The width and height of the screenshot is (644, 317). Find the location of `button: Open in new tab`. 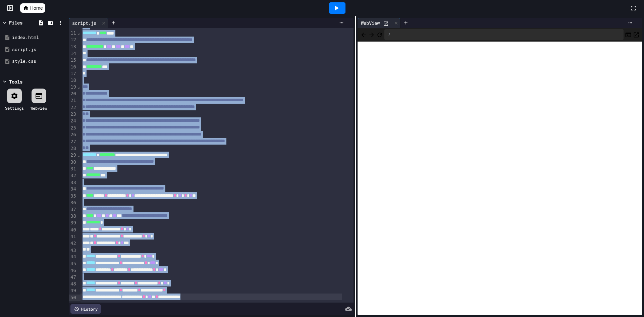

button: Open in new tab is located at coordinates (636, 34).